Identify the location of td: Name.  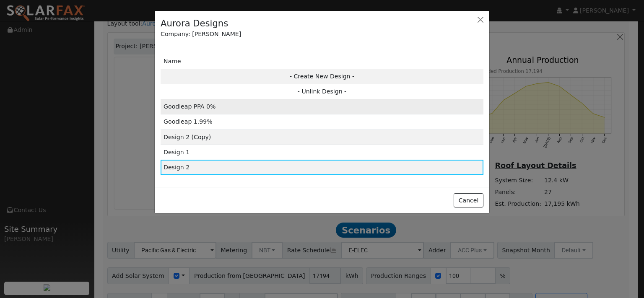
(322, 62).